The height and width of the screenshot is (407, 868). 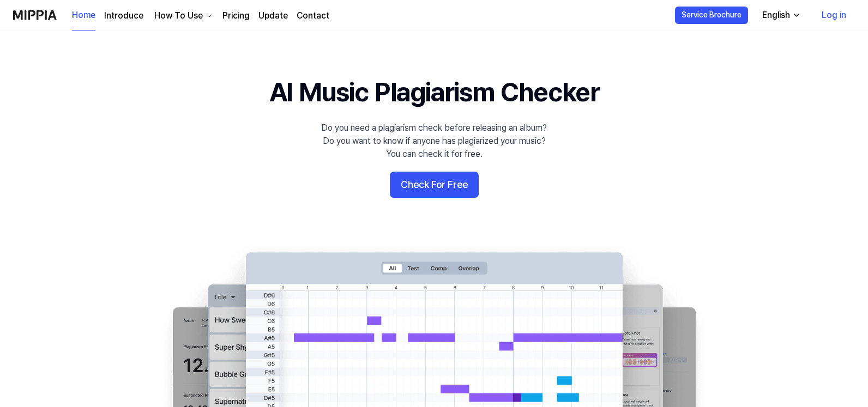 What do you see at coordinates (712, 15) in the screenshot?
I see `a: Service Brochure` at bounding box center [712, 15].